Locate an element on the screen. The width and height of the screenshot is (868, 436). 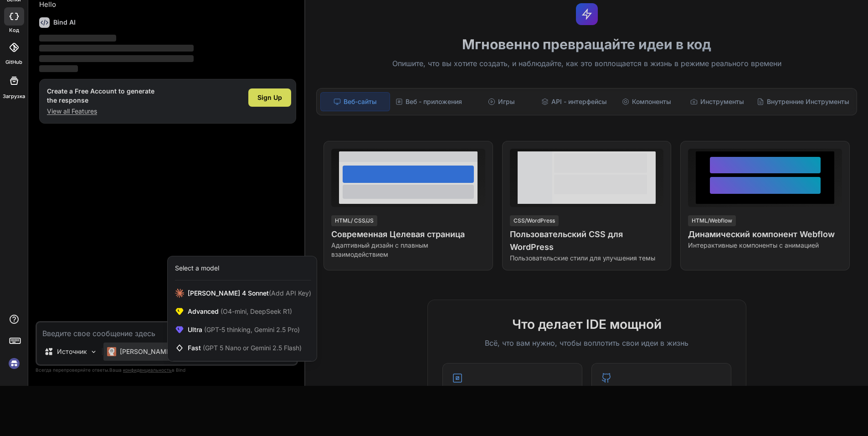
ya-tr-span: Загрузка is located at coordinates (14, 96).